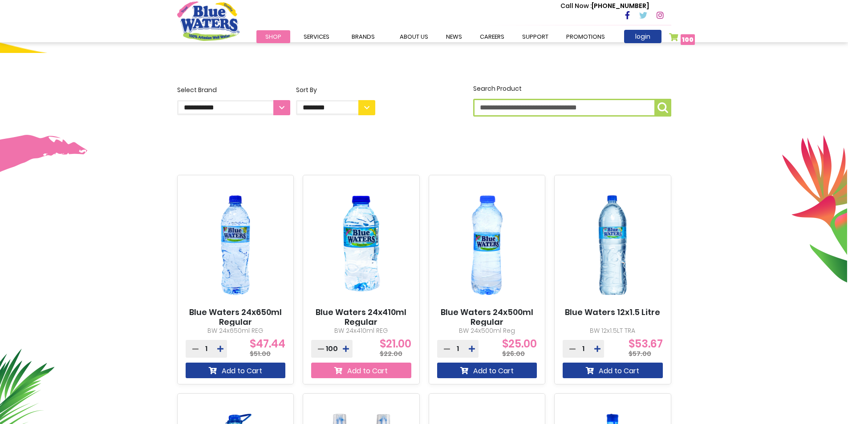 This screenshot has width=848, height=424. I want to click on a: store logo, so click(208, 21).